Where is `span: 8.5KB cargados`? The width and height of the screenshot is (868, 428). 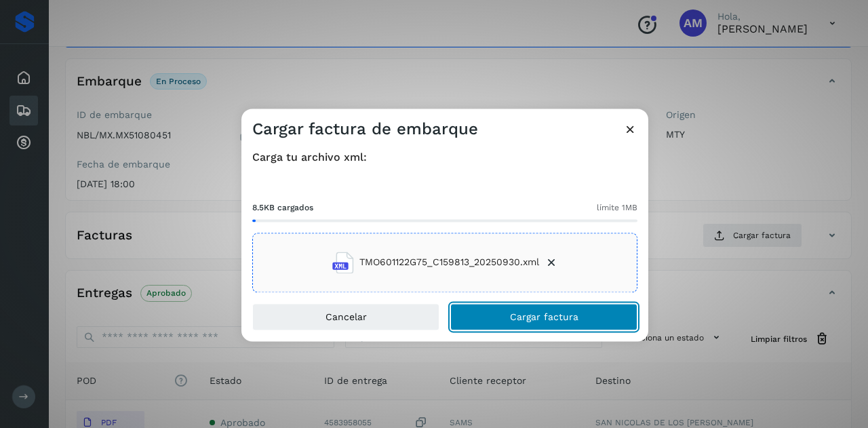 span: 8.5KB cargados is located at coordinates (283, 207).